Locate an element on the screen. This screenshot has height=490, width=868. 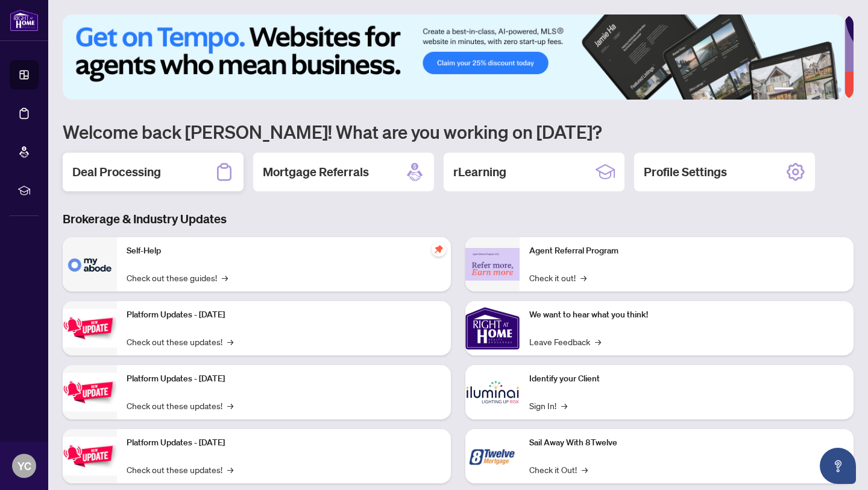
p: We want to hear what you think! is located at coordinates (687, 315).